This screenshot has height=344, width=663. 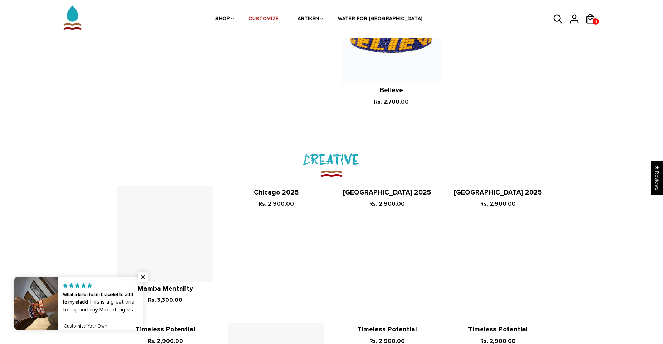 I want to click on a: Believe, so click(x=391, y=90).